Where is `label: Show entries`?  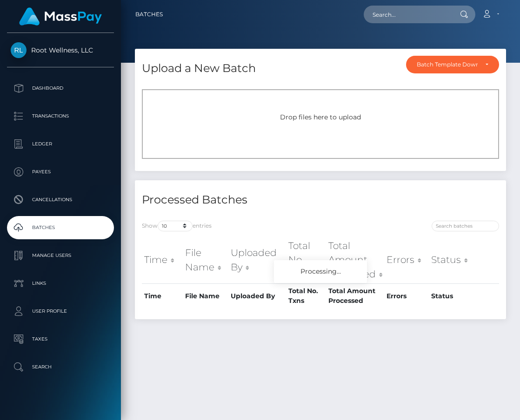 label: Show entries is located at coordinates (177, 226).